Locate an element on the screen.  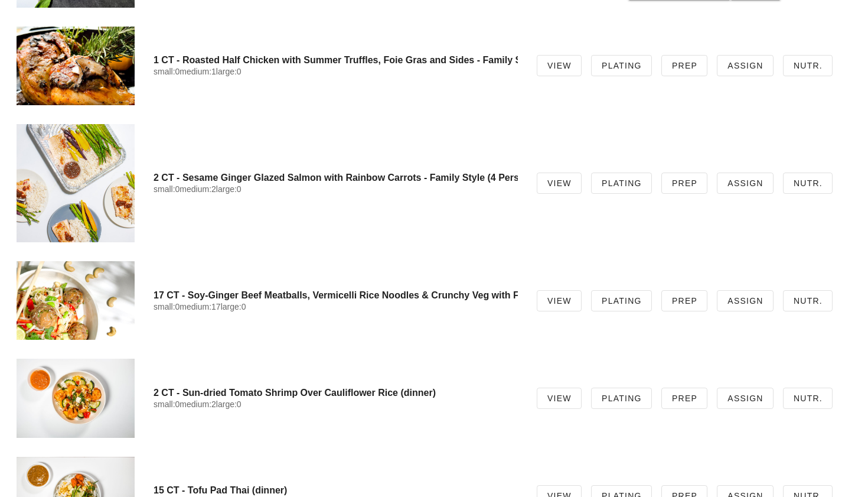
h4: 2 CT - Sesame Ginger Glazed Salmon with Rainbow Carrots - Family Style (4 Person) (dinner) is located at coordinates (336, 177).